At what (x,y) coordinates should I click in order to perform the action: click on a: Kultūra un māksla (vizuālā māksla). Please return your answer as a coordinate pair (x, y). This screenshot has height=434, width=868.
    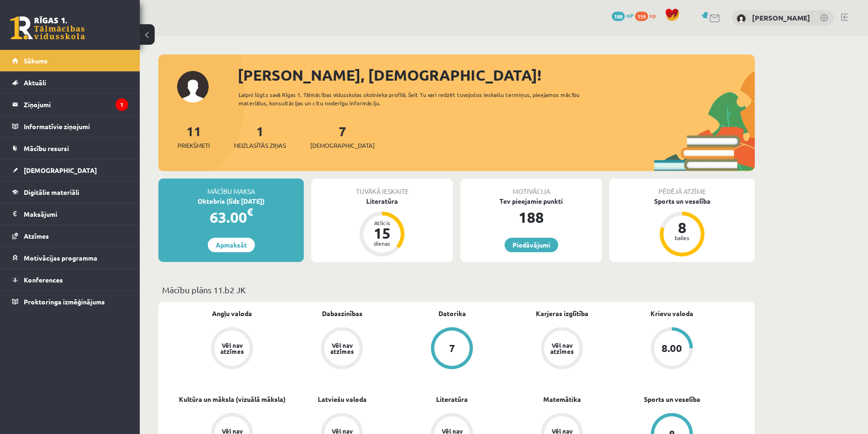
    Looking at the image, I should click on (232, 399).